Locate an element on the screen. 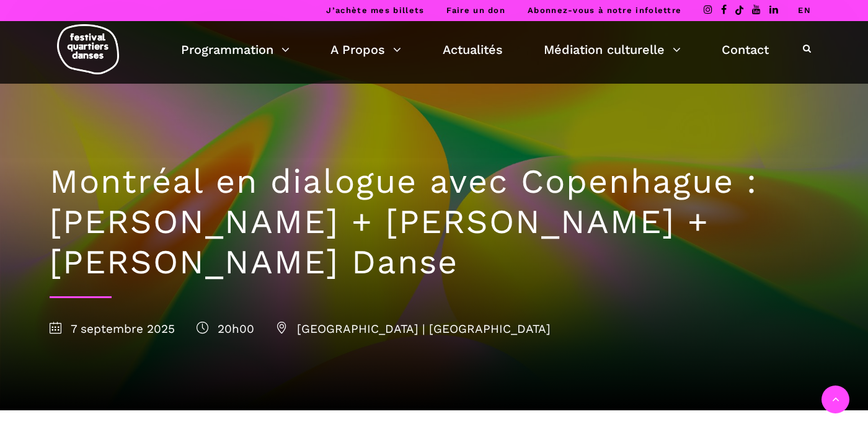 Image resolution: width=868 pixels, height=432 pixels. a: A Propos is located at coordinates (366, 50).